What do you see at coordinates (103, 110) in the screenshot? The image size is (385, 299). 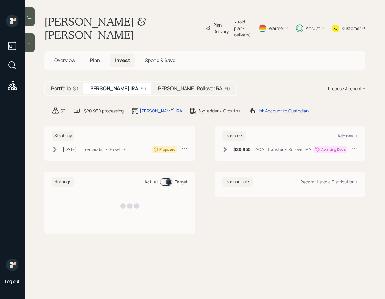 I see `div: +$20,950 processing` at bounding box center [103, 110].